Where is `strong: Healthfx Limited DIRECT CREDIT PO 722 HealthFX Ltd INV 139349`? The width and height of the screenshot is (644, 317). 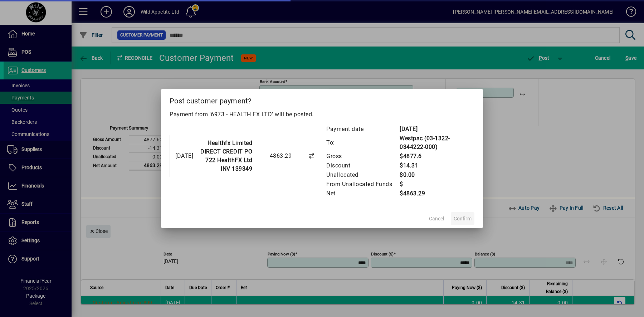
strong: Healthfx Limited DIRECT CREDIT PO 722 HealthFX Ltd INV 139349 is located at coordinates (226, 156).